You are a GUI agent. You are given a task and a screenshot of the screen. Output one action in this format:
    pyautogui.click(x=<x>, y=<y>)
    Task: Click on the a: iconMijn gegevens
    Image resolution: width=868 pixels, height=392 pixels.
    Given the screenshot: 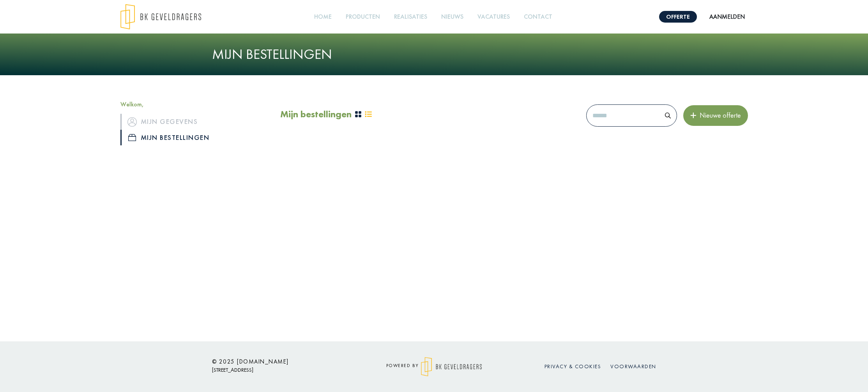 What is the action you would take?
    pyautogui.click(x=194, y=122)
    